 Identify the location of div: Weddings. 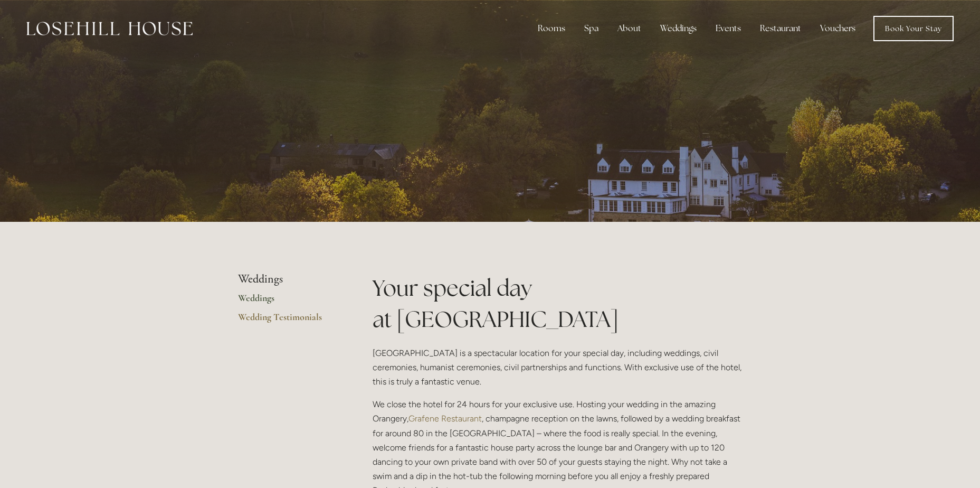
(678, 29).